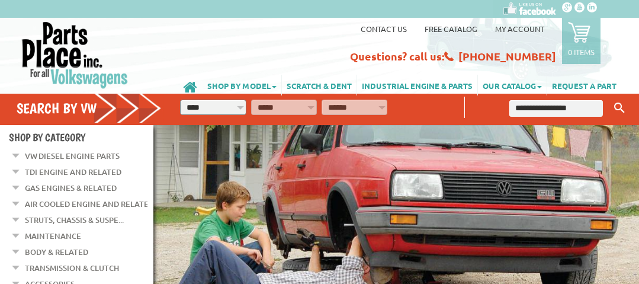 Image resolution: width=639 pixels, height=284 pixels. Describe the element at coordinates (75, 54) in the screenshot. I see `img: Parts Place Inc!` at that location.